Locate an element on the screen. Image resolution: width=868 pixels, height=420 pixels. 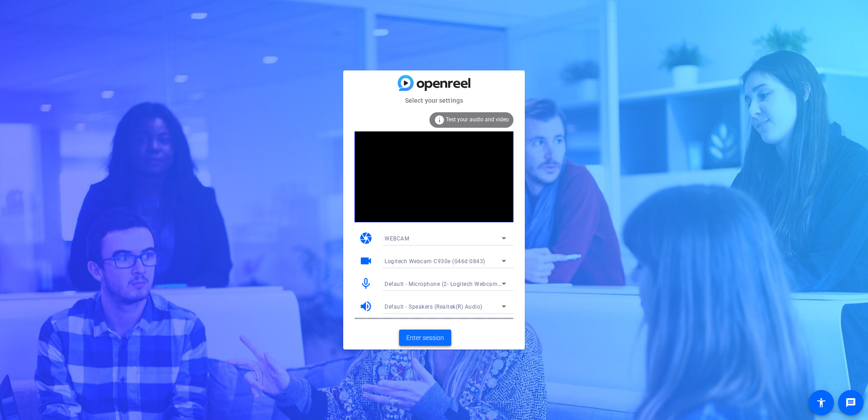
mat-icon: volume_up is located at coordinates (366, 306).